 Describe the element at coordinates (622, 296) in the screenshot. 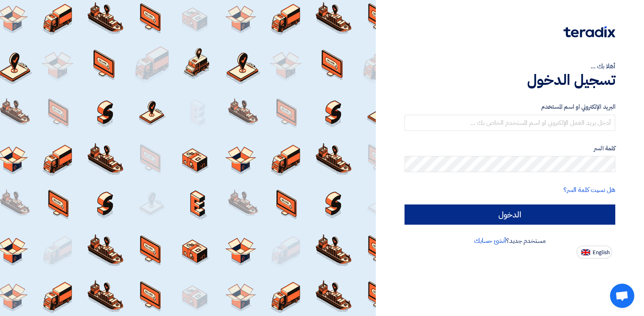

I see `div: Open chat` at that location.